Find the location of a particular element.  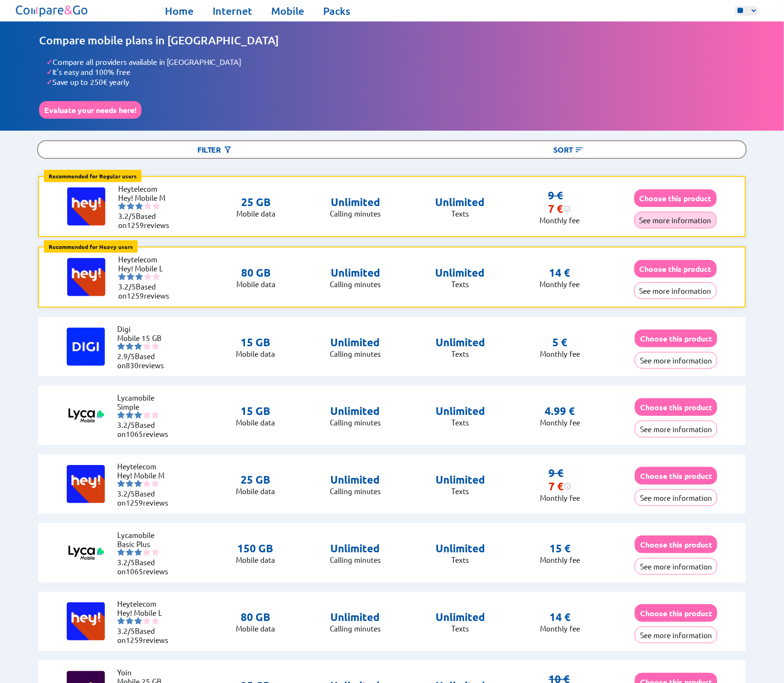

a: Packs is located at coordinates (337, 11).